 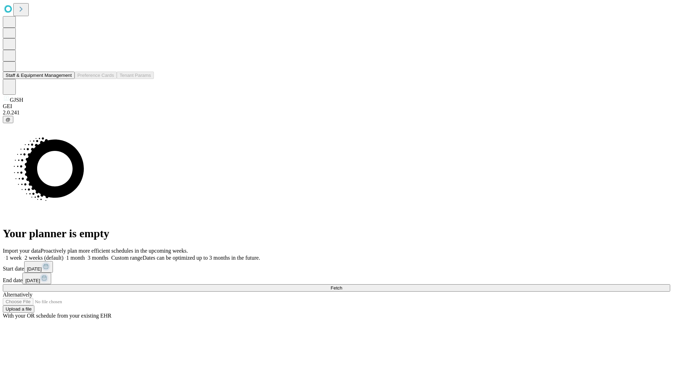 I want to click on div: GEI, so click(x=337, y=106).